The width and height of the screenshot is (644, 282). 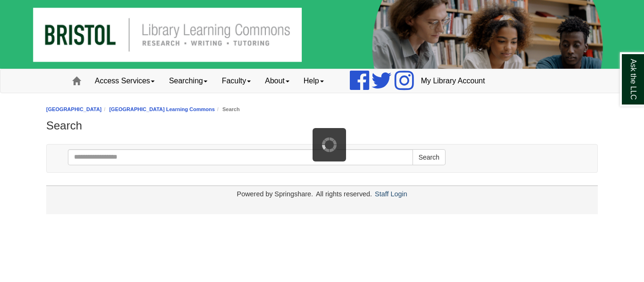 I want to click on a: Faculty, so click(x=236, y=81).